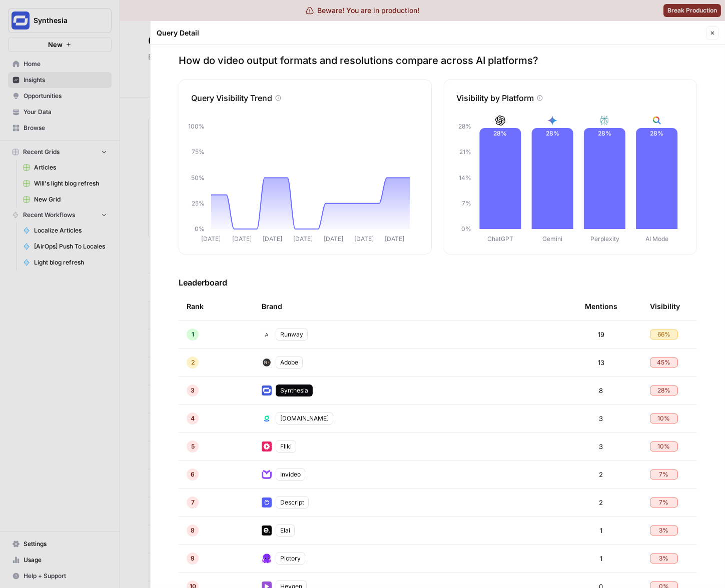  What do you see at coordinates (198, 203) in the screenshot?
I see `tspan: 25%` at bounding box center [198, 203].